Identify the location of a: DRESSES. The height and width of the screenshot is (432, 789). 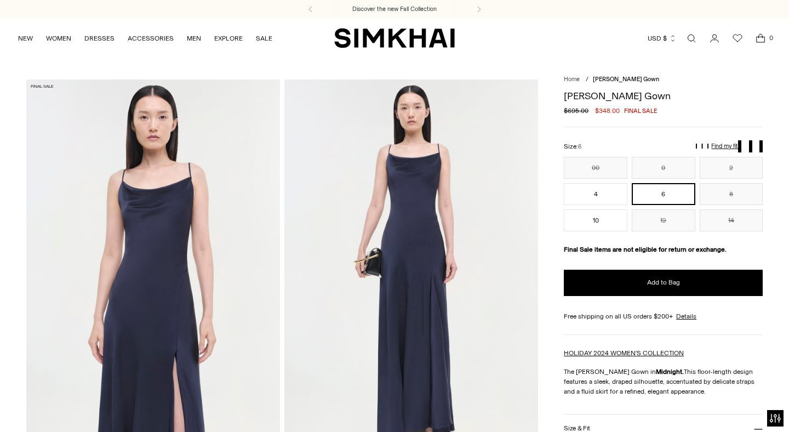
(99, 38).